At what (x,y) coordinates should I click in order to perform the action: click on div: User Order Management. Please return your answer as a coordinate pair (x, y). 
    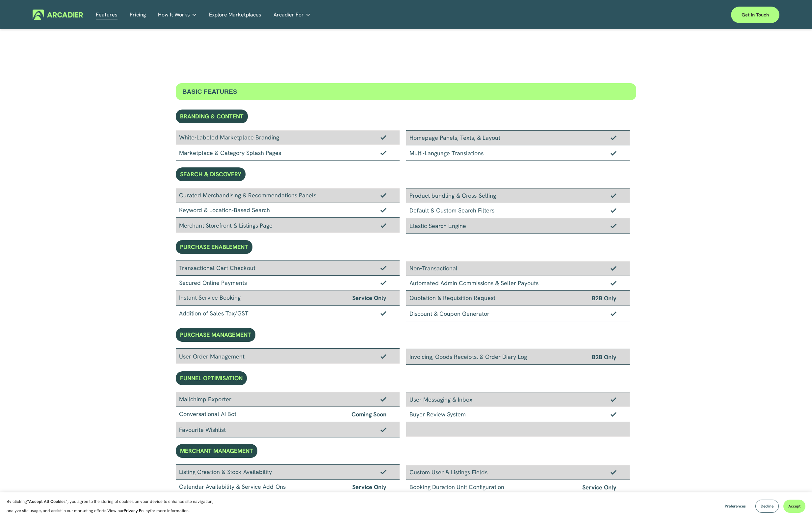
    Looking at the image, I should click on (288, 356).